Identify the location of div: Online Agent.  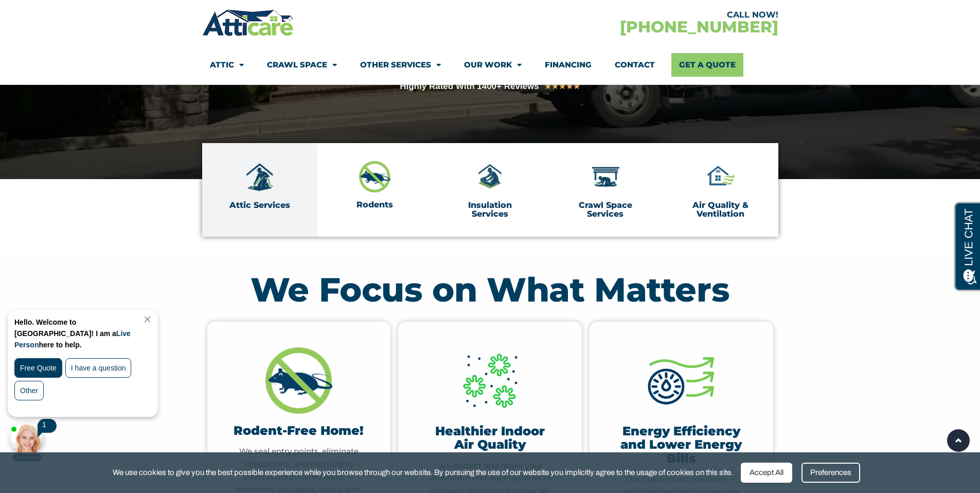
(22, 150).